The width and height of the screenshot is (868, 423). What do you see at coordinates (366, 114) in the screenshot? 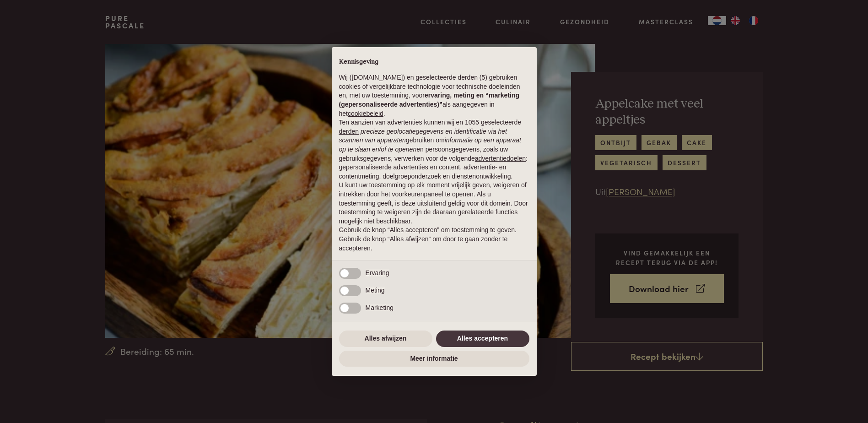
I see `a: cookiebeleid` at bounding box center [366, 114].